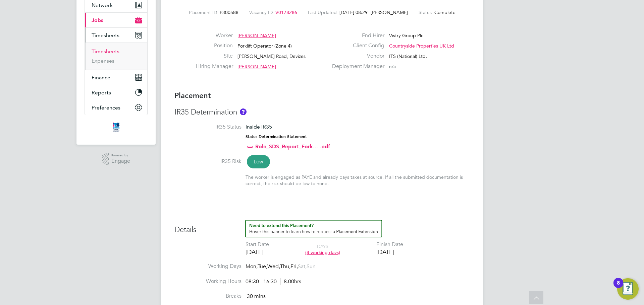 Image resolution: width=644 pixels, height=305 pixels. Describe the element at coordinates (214, 46) in the screenshot. I see `label: Position` at that location.